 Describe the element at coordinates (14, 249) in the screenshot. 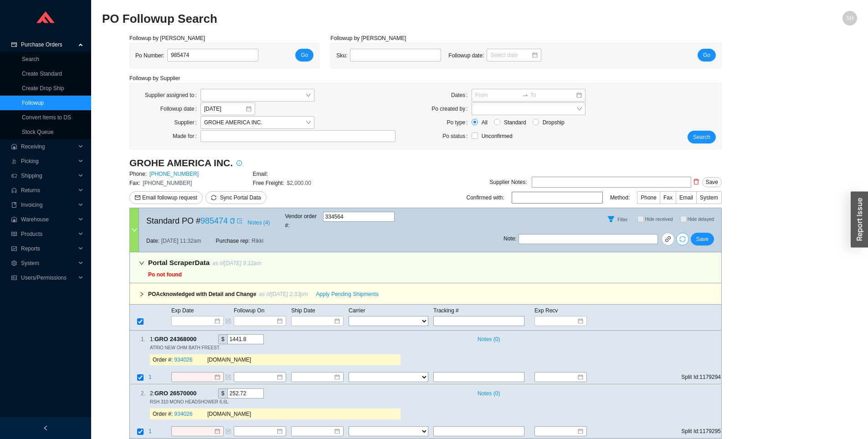

I see `span: fund` at that location.